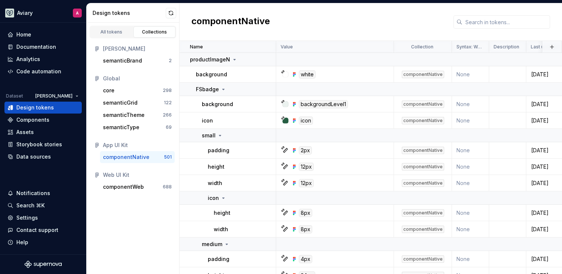 The height and width of the screenshot is (274, 562). I want to click on div: All tokens, so click(112, 32).